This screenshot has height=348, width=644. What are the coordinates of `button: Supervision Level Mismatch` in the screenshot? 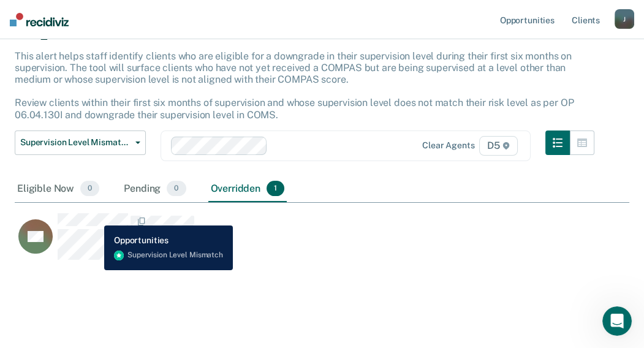 It's located at (80, 143).